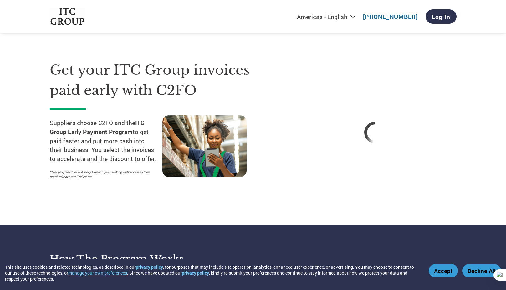  Describe the element at coordinates (204, 146) in the screenshot. I see `img: supply chain worker` at that location.